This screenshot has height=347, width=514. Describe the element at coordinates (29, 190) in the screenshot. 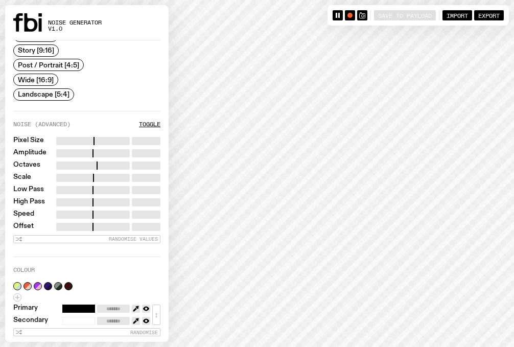

I see `label: Low Pass` at that location.